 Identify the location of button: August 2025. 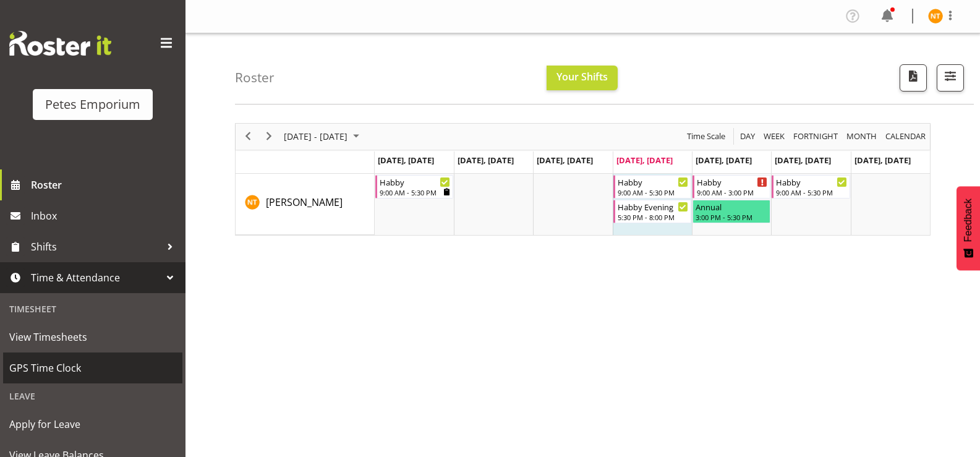
(323, 136).